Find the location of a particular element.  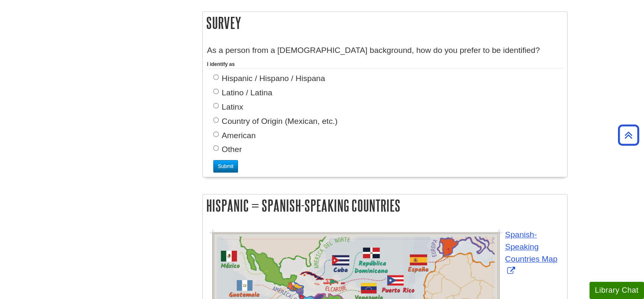

input: Other is located at coordinates (216, 148).